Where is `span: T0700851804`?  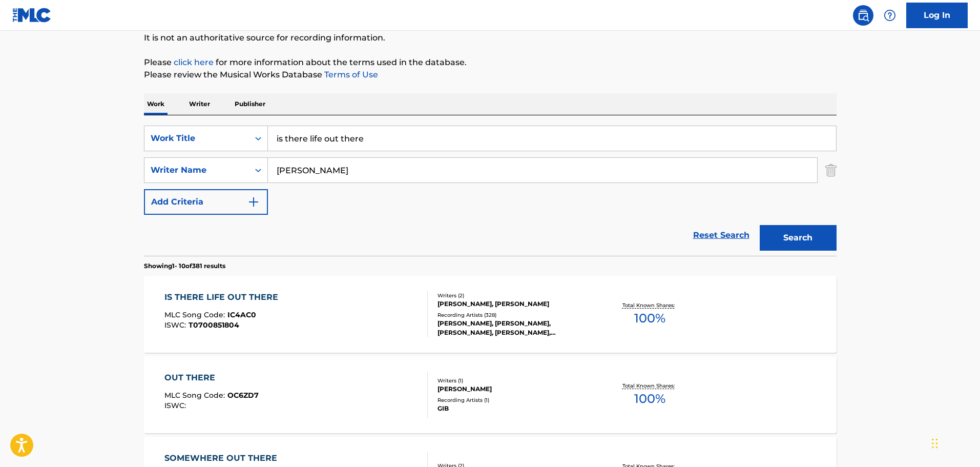
span: T0700851804 is located at coordinates (213, 325).